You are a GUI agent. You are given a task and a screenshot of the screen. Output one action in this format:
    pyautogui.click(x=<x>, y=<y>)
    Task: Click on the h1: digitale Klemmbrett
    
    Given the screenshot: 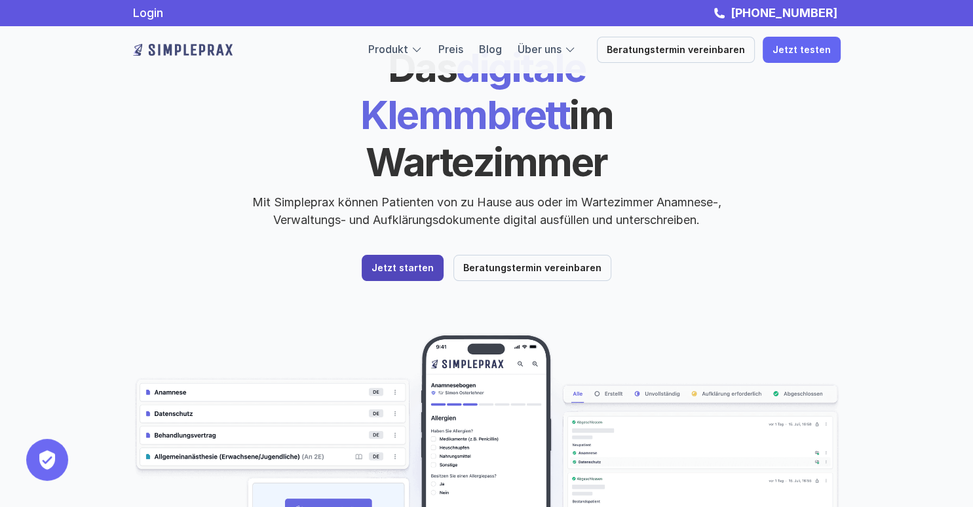 What is the action you would take?
    pyautogui.click(x=487, y=115)
    